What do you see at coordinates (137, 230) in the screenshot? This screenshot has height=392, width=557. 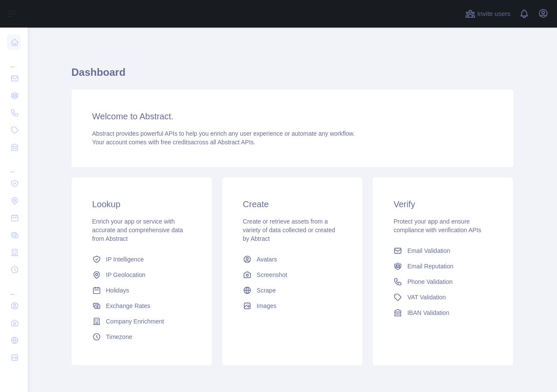 I see `span: Enrich your app or service with accurate and comprehensive data from Abstract` at bounding box center [137, 230].